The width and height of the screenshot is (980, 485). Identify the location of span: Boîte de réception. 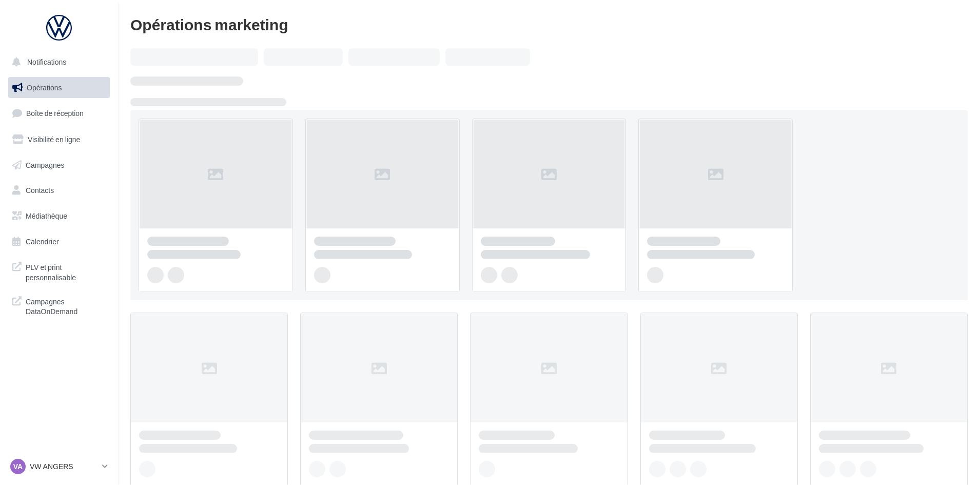
(55, 113).